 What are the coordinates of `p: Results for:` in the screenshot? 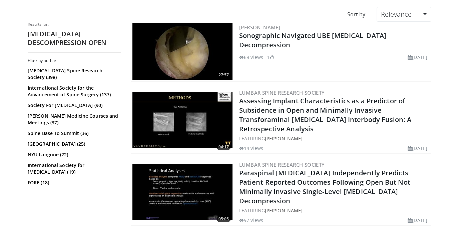 It's located at (74, 24).